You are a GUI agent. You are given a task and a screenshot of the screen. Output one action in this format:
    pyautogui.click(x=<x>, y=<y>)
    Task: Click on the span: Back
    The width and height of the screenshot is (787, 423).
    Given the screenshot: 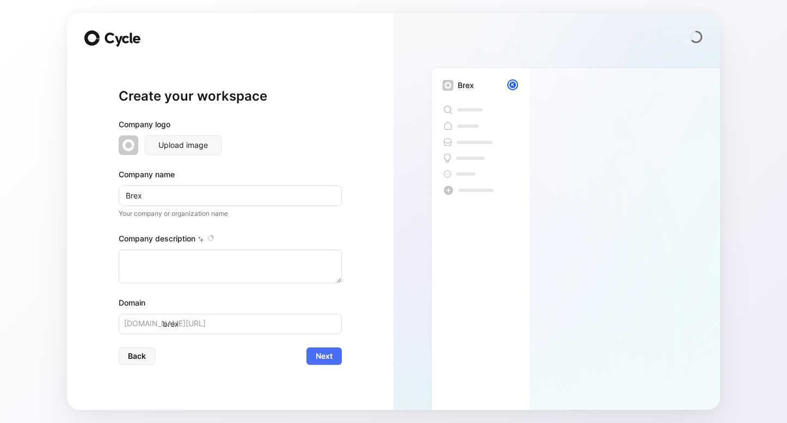 What is the action you would take?
    pyautogui.click(x=137, y=356)
    